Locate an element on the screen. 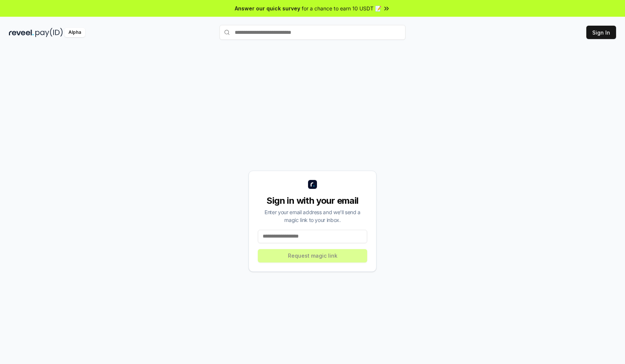  div: Alpha is located at coordinates (75, 32).